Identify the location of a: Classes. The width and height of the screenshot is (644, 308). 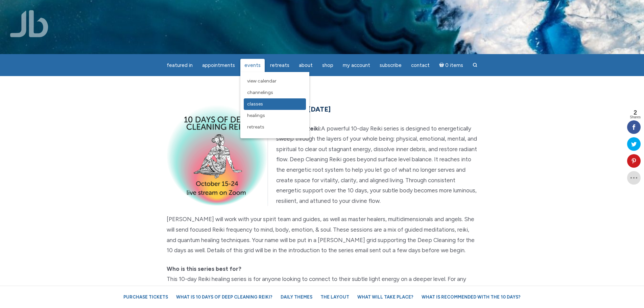
(275, 104).